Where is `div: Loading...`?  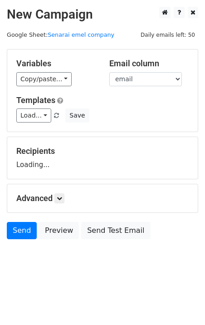
div: Loading... is located at coordinates (102, 158).